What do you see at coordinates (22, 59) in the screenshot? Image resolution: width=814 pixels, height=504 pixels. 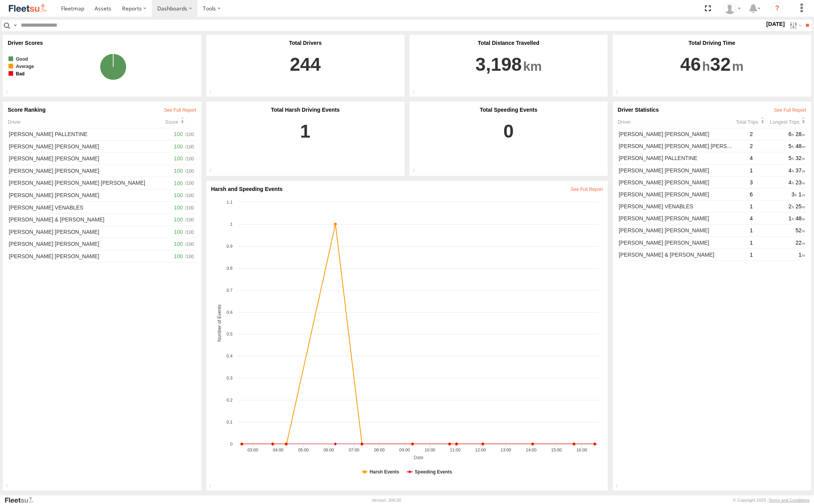 I see `tspan: Good` at bounding box center [22, 59].